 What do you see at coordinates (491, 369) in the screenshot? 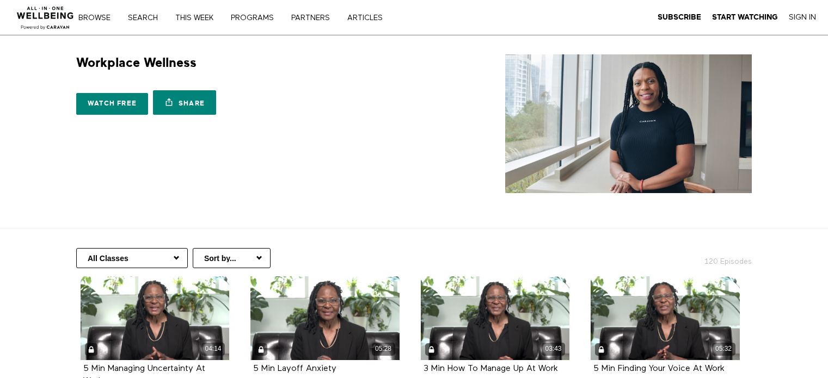
I see `a: 3 Min How To Manage Up At Work` at bounding box center [491, 369].